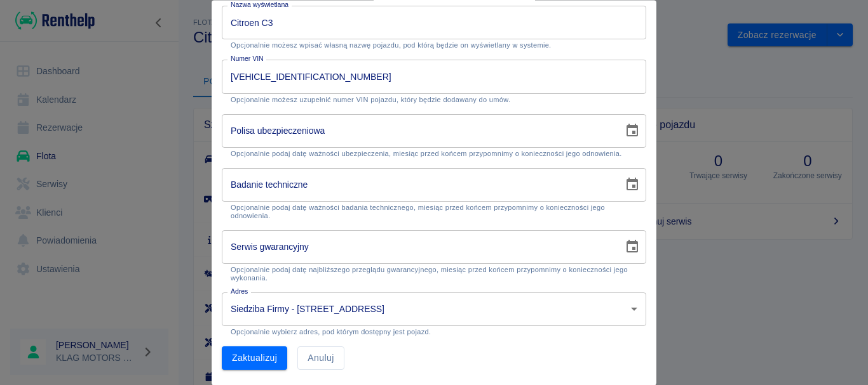 The image size is (868, 385). I want to click on p: Opcjonalnie możesz wpisać własną nazwę pojazdu, pod którą będzie on wyświetlany w systemie., so click(434, 46).